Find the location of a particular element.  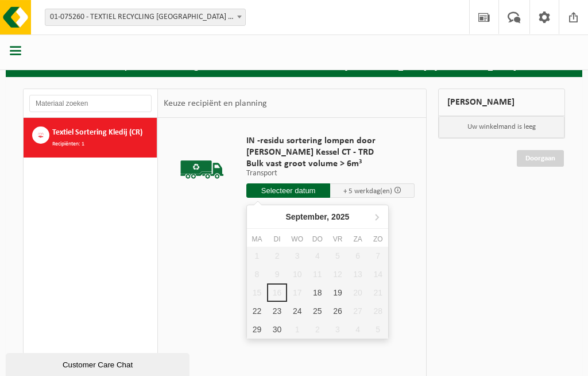

span: + 5 werkdag(en) is located at coordinates (368, 191).